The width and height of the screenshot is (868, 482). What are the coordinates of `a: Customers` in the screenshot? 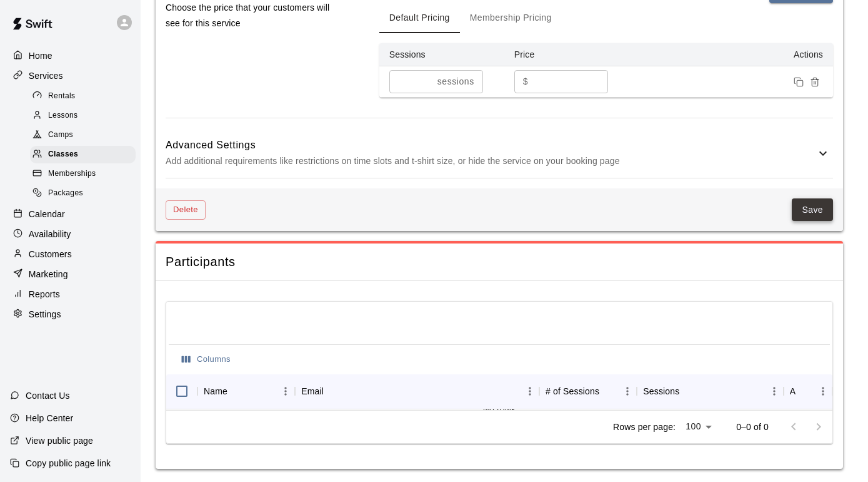 It's located at (70, 254).